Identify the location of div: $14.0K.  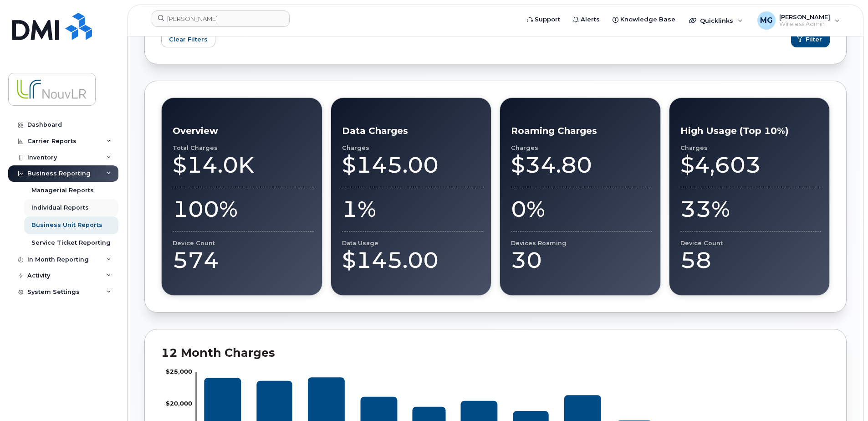
(243, 165).